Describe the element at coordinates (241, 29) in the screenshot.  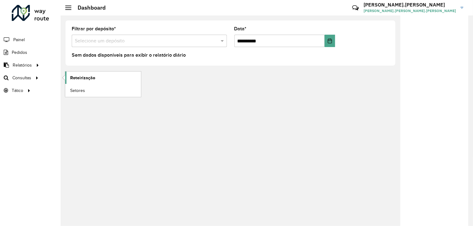
I see `label: Data` at that location.